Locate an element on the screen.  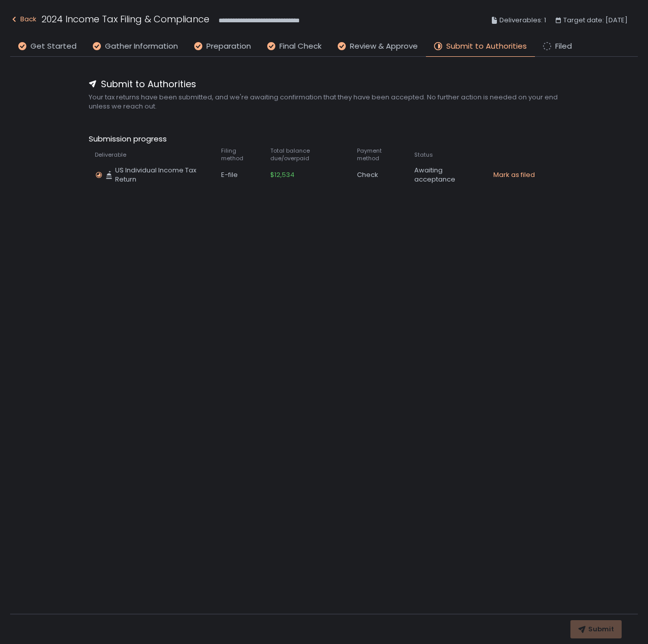
span: US Individual Income Tax Return is located at coordinates (163, 175).